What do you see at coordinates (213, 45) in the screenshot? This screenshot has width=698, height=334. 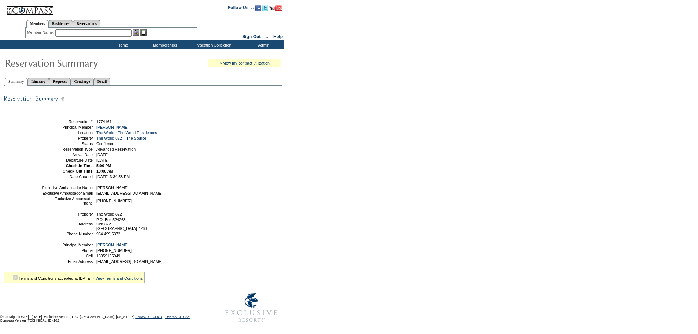 I see `td: Vacation Collection` at bounding box center [213, 45].